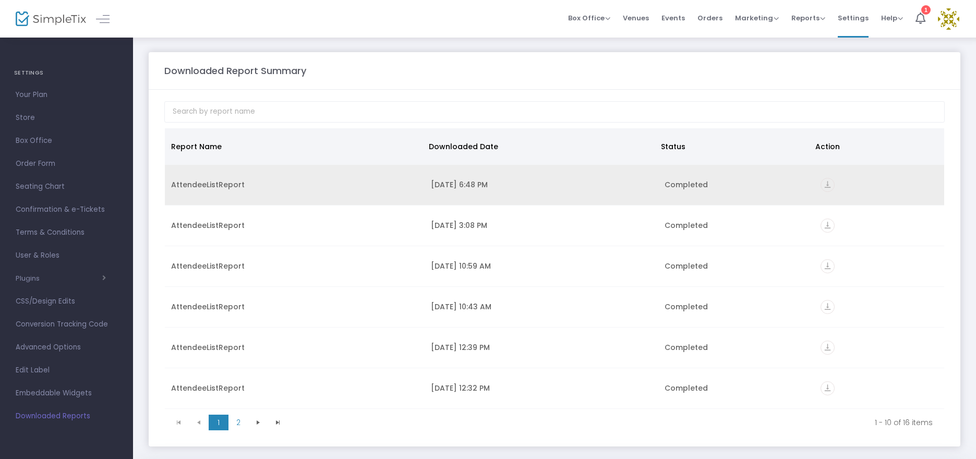  Describe the element at coordinates (278, 423) in the screenshot. I see `span: Go to the last page` at that location.